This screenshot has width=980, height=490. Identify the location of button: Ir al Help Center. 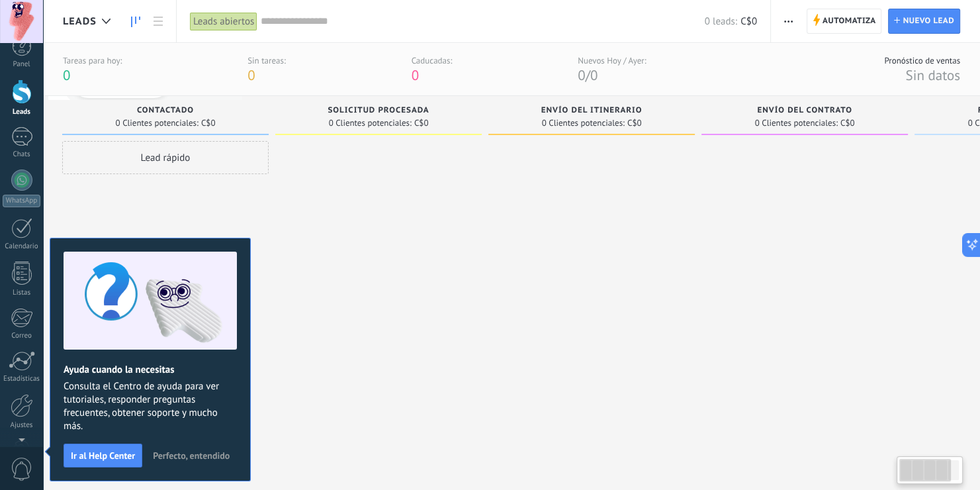
(103, 455).